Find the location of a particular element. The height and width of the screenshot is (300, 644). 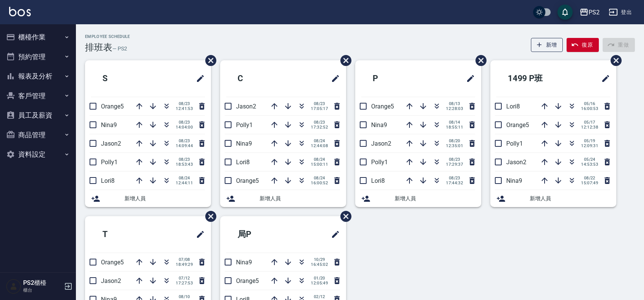

h2: 局P is located at coordinates (261, 234).